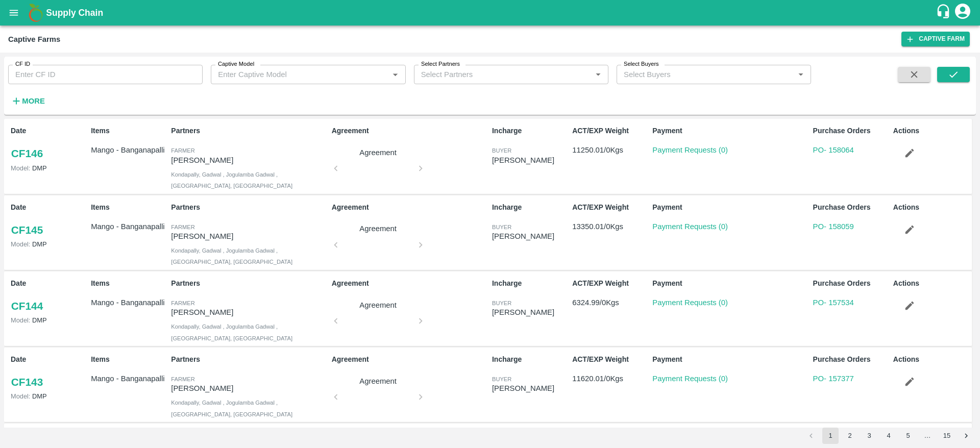 This screenshot has height=448, width=980. What do you see at coordinates (22, 65) in the screenshot?
I see `label: CF ID` at bounding box center [22, 65].